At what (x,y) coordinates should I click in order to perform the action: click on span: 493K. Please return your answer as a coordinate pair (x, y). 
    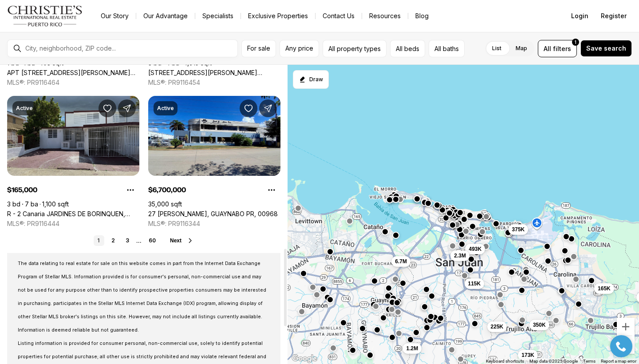
    Looking at the image, I should click on (475, 249).